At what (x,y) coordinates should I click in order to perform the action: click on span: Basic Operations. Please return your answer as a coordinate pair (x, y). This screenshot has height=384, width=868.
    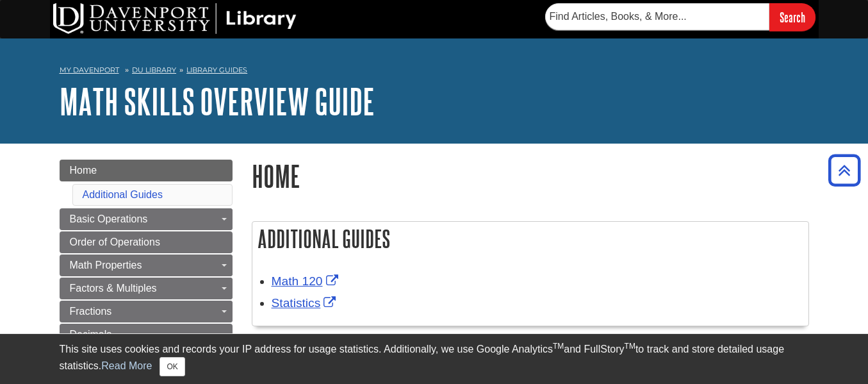
    Looking at the image, I should click on (109, 219).